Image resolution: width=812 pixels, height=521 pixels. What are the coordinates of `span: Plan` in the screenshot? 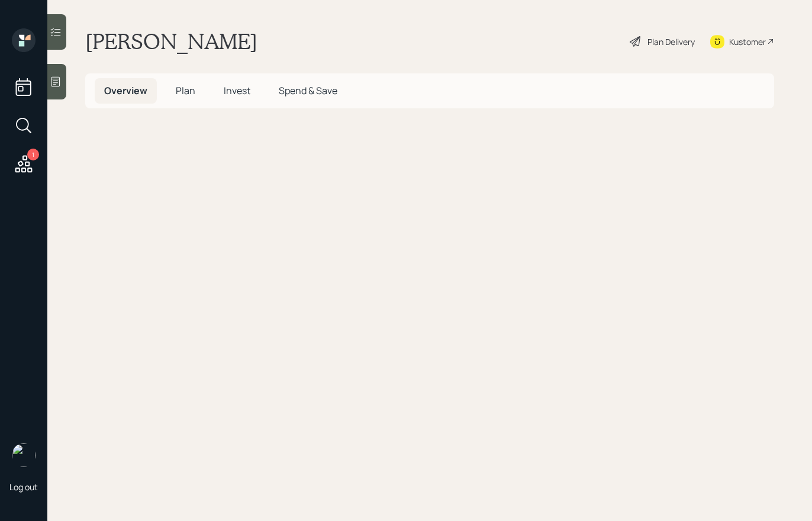 It's located at (185, 91).